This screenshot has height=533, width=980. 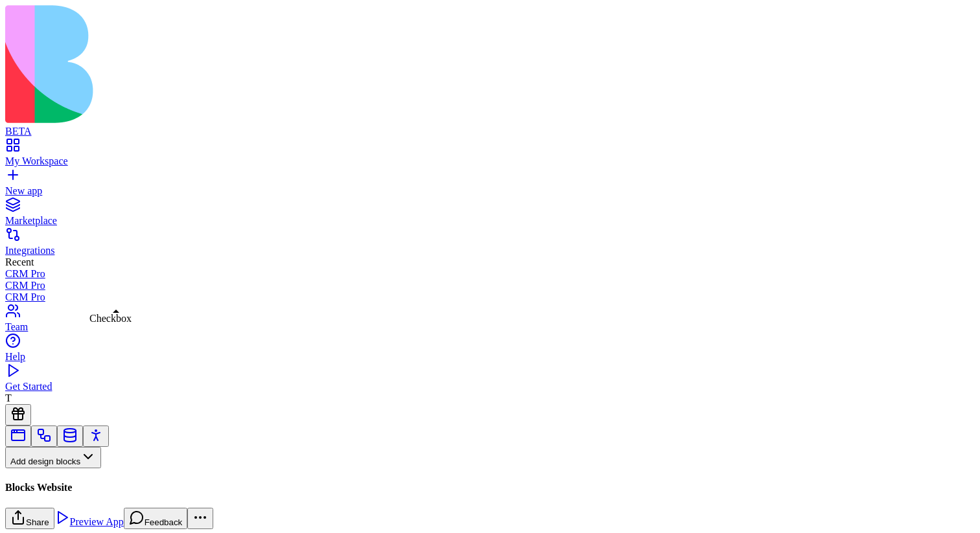 I want to click on button: Feedback, so click(x=156, y=519).